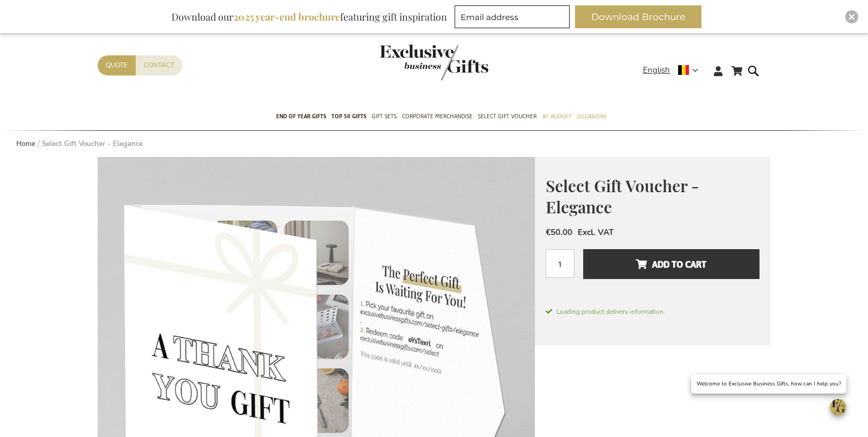 The height and width of the screenshot is (437, 868). What do you see at coordinates (159, 65) in the screenshot?
I see `a: Contact` at bounding box center [159, 65].